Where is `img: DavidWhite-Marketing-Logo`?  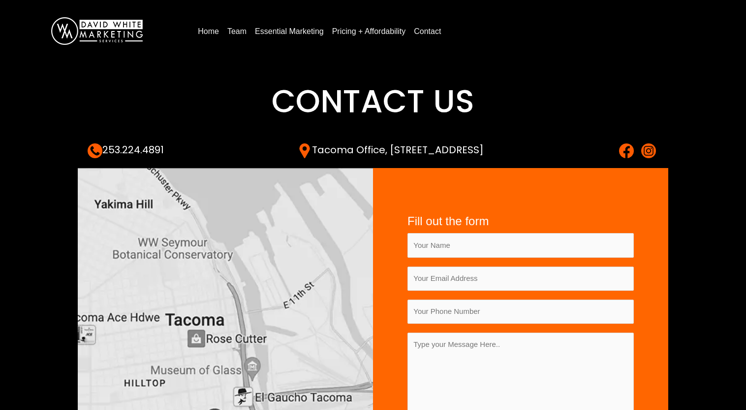
img: DavidWhite-Marketing-Logo is located at coordinates (97, 31).